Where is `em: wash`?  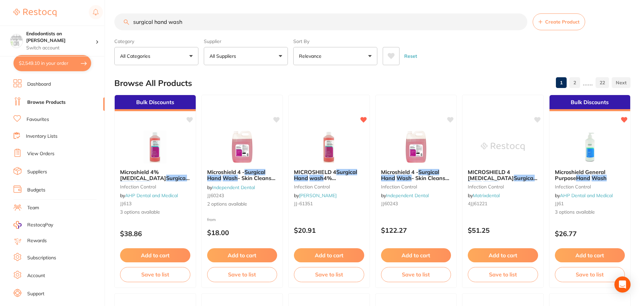 em: wash is located at coordinates (316, 178).